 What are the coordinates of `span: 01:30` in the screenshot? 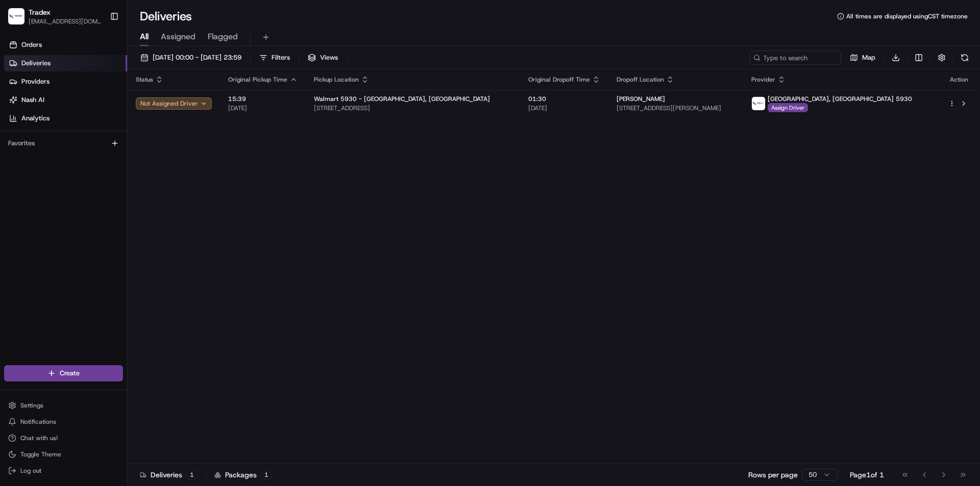 It's located at (564, 99).